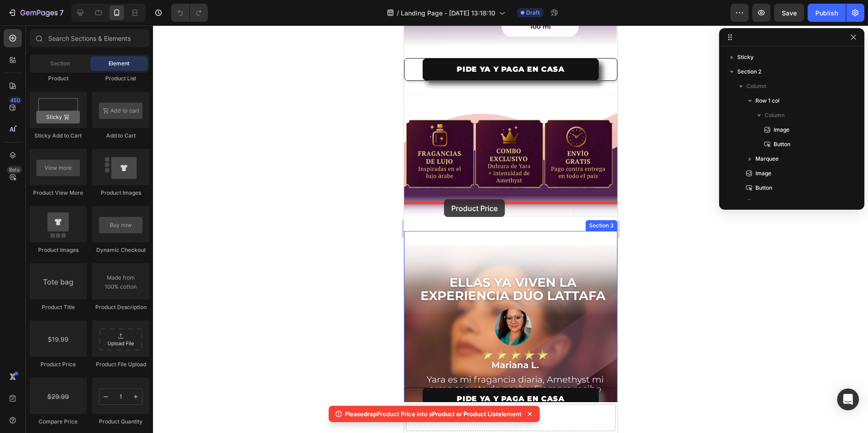 Image resolution: width=868 pixels, height=433 pixels. What do you see at coordinates (35, 13) in the screenshot?
I see `button: 7` at bounding box center [35, 13].